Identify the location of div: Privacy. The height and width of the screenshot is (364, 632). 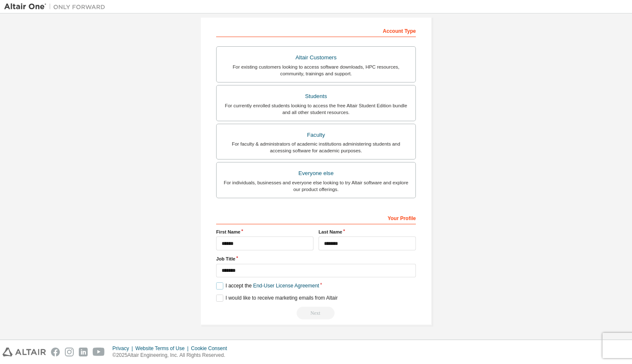
(124, 349).